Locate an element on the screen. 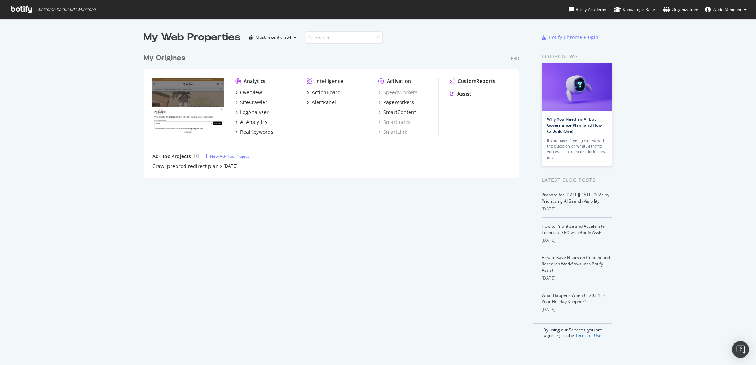  div: My Origines is located at coordinates (164, 58).